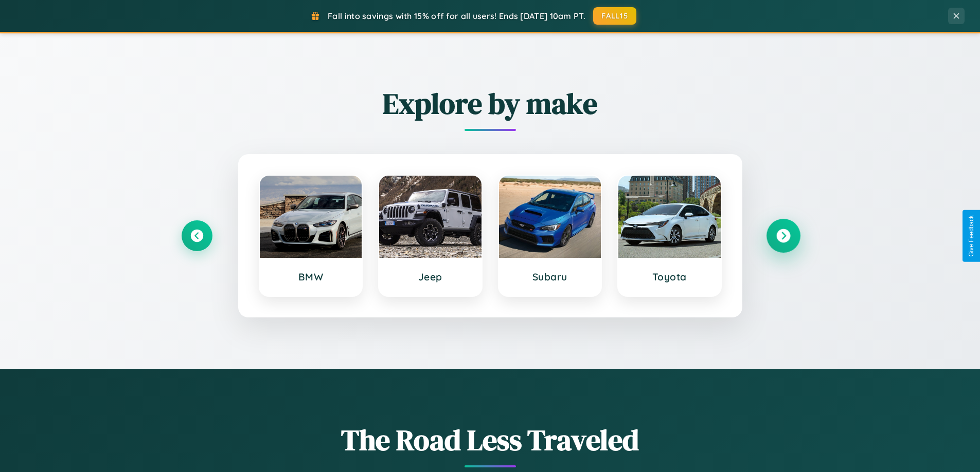 The image size is (980, 472). I want to click on h1: The Road Less Traveled, so click(490, 440).